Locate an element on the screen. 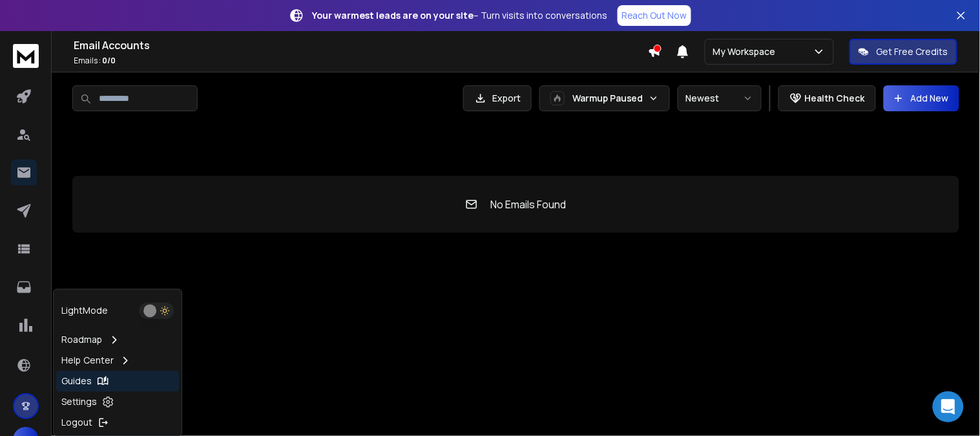 The width and height of the screenshot is (980, 436). p: No Emails Found is located at coordinates (528, 204).